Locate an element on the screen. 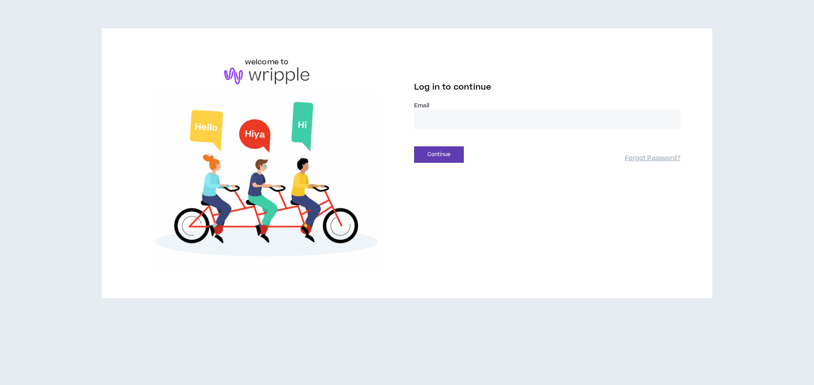 Image resolution: width=814 pixels, height=385 pixels. label: Email is located at coordinates (547, 106).